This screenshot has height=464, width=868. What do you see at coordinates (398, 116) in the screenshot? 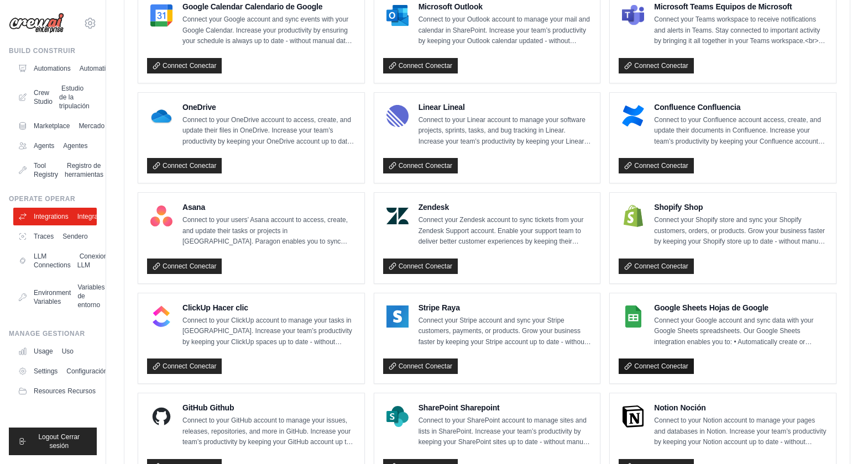
I see `img: Linear Logo` at bounding box center [398, 116].